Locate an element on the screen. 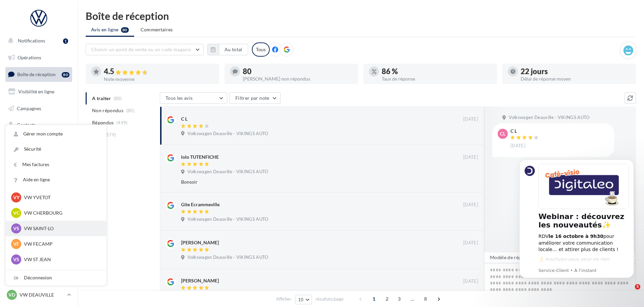 The width and height of the screenshot is (644, 307). span: 1 is located at coordinates (374, 299).